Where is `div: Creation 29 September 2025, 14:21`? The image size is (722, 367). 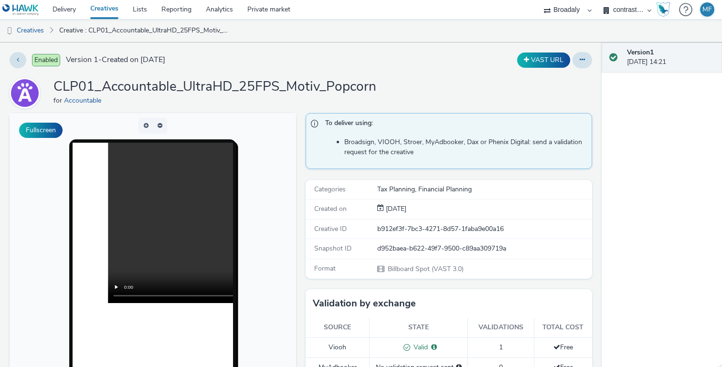
div: Creation 29 September 2025, 14:21 is located at coordinates (395, 209).